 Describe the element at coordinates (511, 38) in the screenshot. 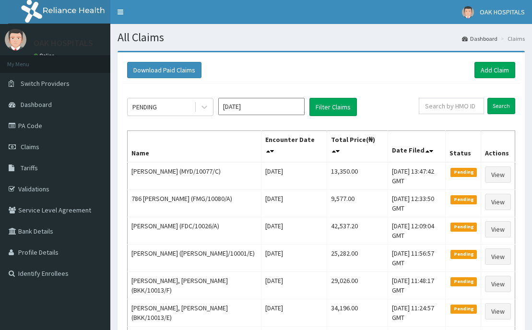

I see `li: Claims` at that location.